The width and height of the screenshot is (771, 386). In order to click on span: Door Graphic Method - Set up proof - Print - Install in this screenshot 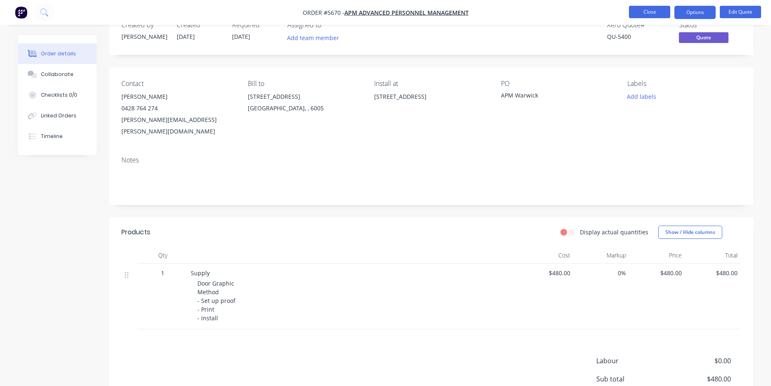, I will do `click(216, 300)`.